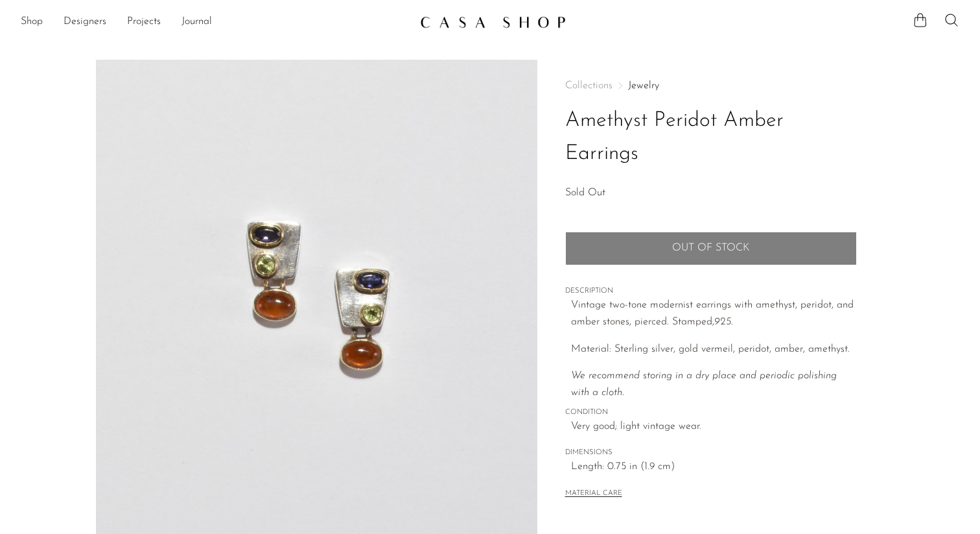  I want to click on i: We recommend storing in a dry place and periodic polishing with a cloth., so click(703, 384).